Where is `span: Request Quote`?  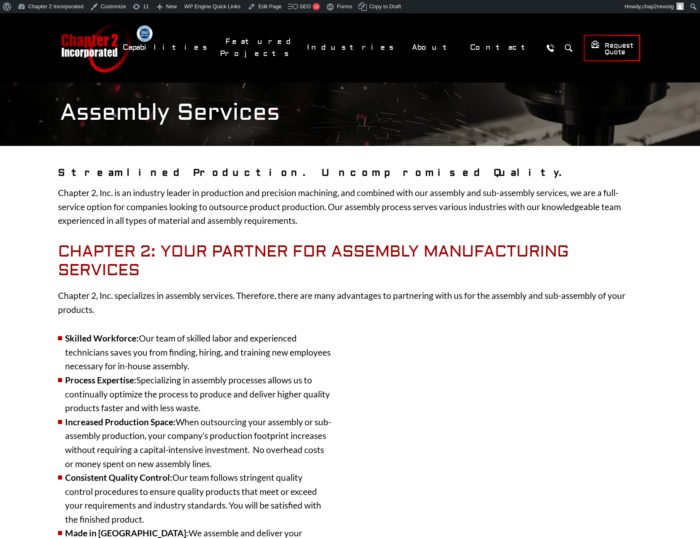 span: Request Quote is located at coordinates (612, 48).